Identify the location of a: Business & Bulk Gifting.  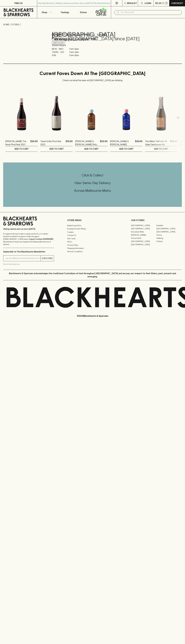
(92, 229).